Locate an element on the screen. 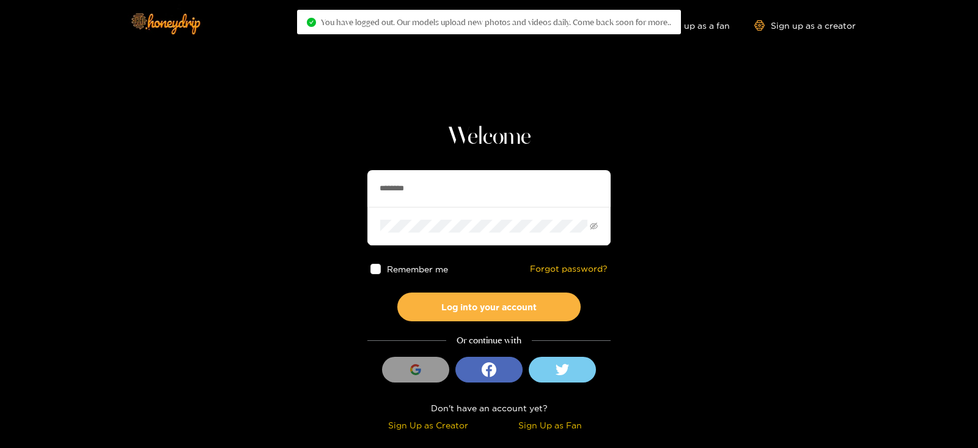 This screenshot has width=978, height=448. span: eye-invisible is located at coordinates (594, 226).